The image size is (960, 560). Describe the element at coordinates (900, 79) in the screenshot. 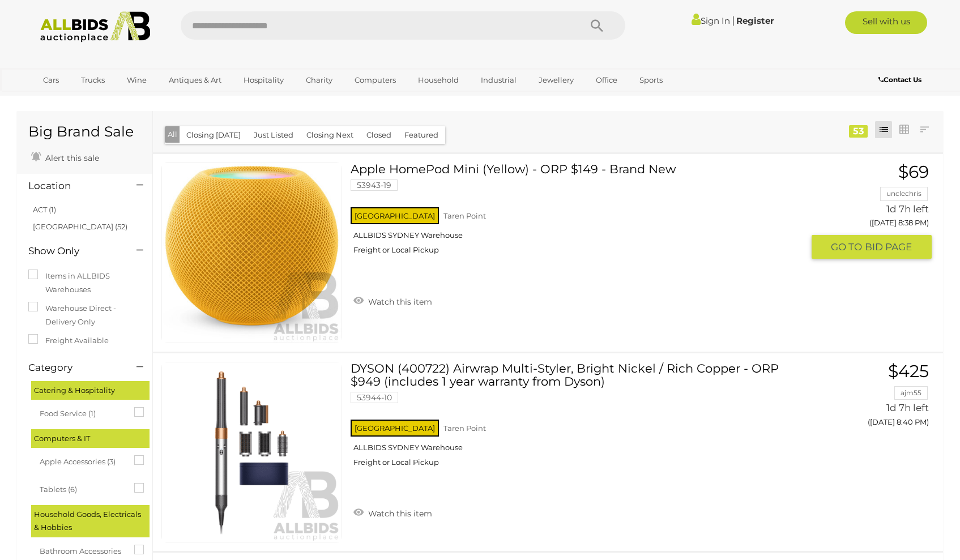

I see `b: Contact Us` at that location.